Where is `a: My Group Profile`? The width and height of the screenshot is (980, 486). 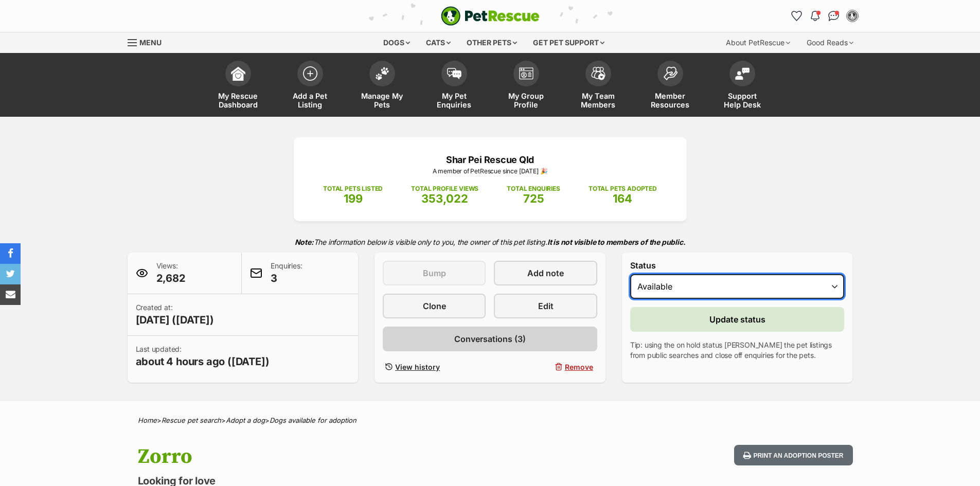
a: My Group Profile is located at coordinates (526, 86).